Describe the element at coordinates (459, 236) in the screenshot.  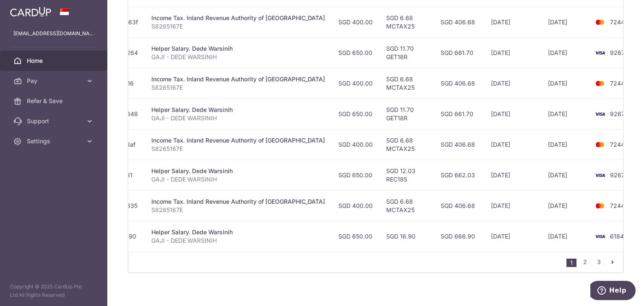
I see `td: SGD 666.90` at that location.